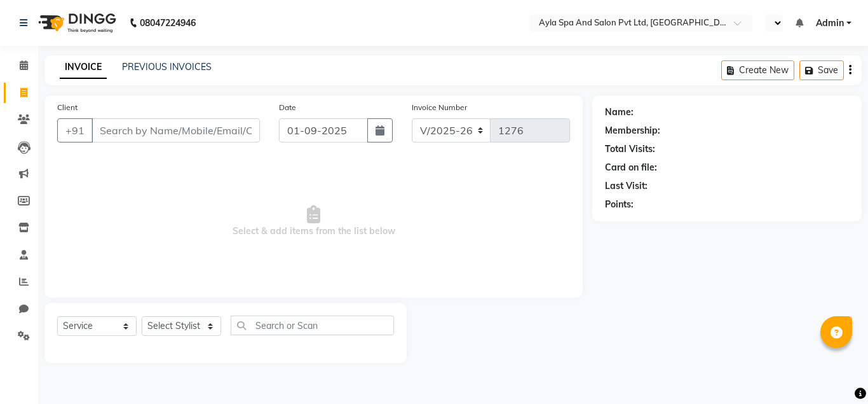  Describe the element at coordinates (168, 23) in the screenshot. I see `b: 08047224946` at that location.